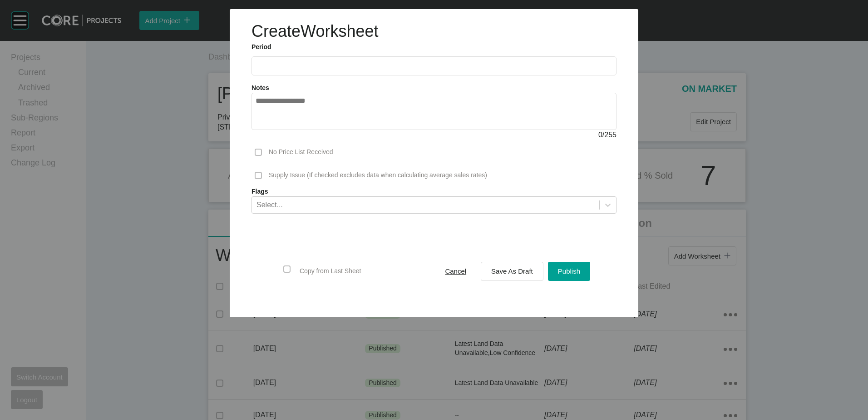 Image resolution: width=868 pixels, height=420 pixels. Describe the element at coordinates (569, 271) in the screenshot. I see `button: Publish` at that location.